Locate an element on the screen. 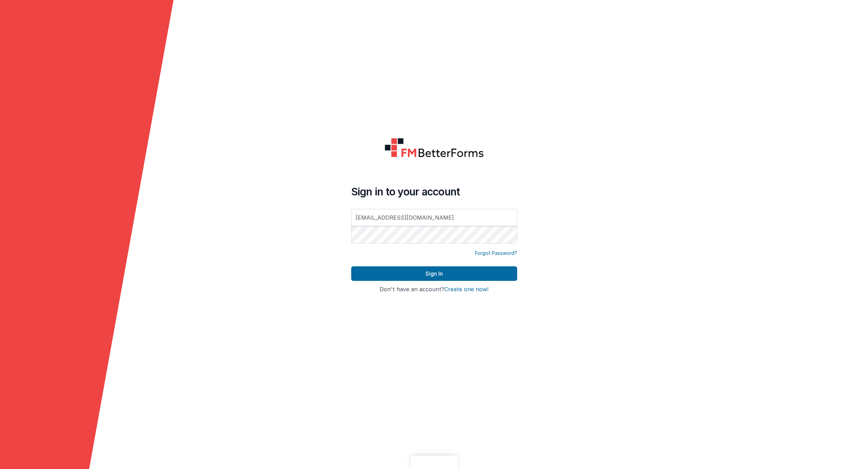 The height and width of the screenshot is (469, 868). h4: Don't have an account? is located at coordinates (434, 290).